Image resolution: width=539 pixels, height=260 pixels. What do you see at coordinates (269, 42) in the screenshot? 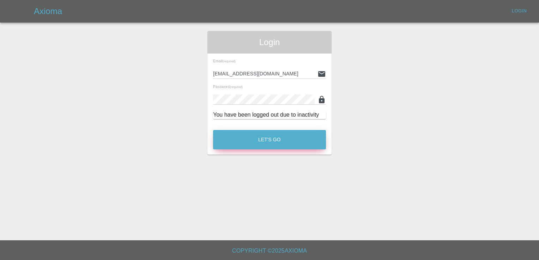
I see `span: Login` at bounding box center [269, 42].